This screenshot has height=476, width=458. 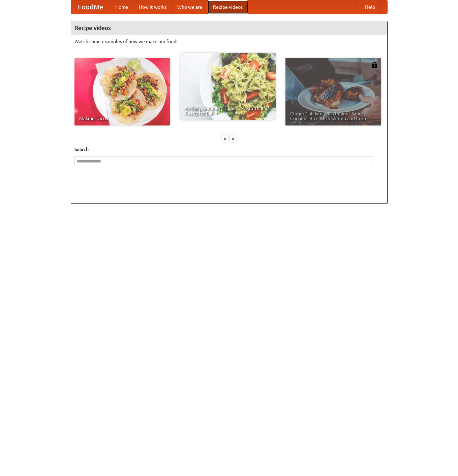 I want to click on span: Making Tacos, so click(x=122, y=118).